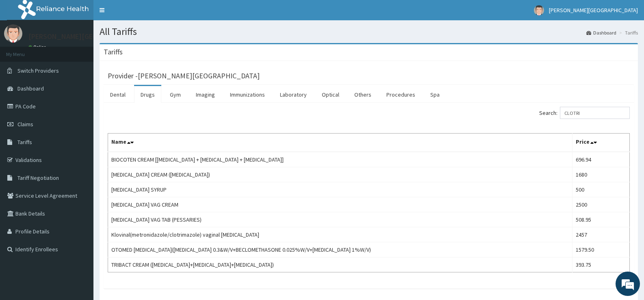 This screenshot has width=644, height=300. I want to click on div: Minimize live chat window, so click(143, 14).